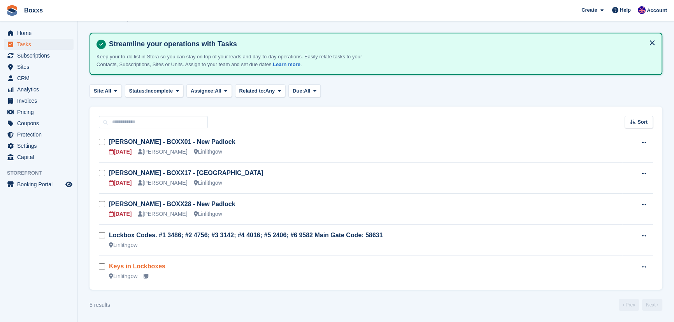 The height and width of the screenshot is (322, 674). Describe the element at coordinates (99, 91) in the screenshot. I see `span: Site:` at that location.